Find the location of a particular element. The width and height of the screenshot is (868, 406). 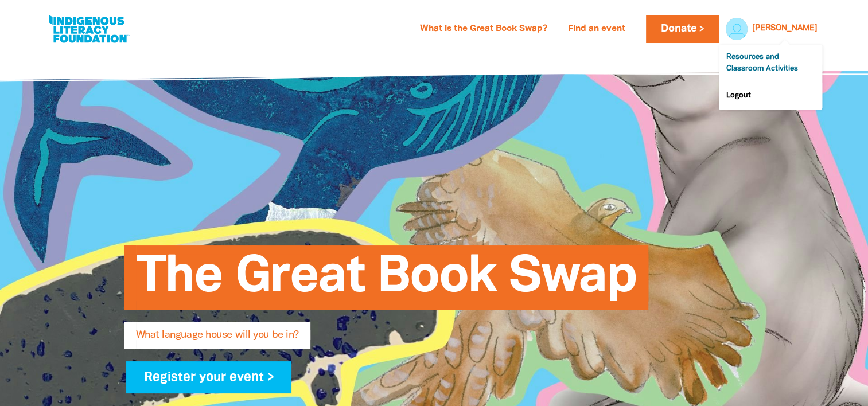

span: What language house will you be in? is located at coordinates (217, 340).